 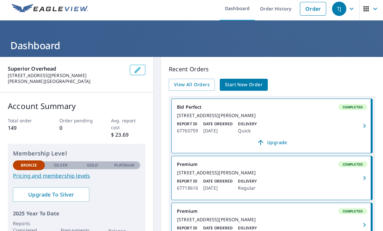 I want to click on p: Bronze, so click(x=29, y=165).